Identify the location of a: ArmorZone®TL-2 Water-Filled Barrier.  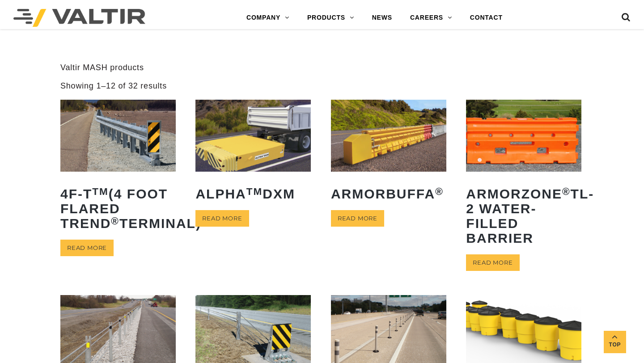
(524, 175).